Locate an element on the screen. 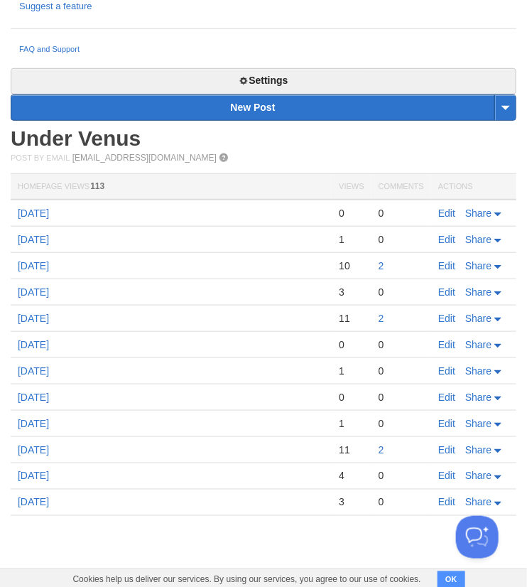  a: Settings is located at coordinates (263, 81).